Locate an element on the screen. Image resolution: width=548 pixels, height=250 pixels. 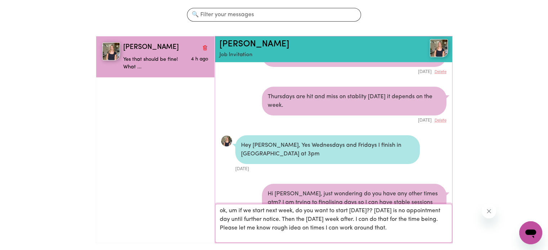
a: Bianca T is located at coordinates (429, 48).